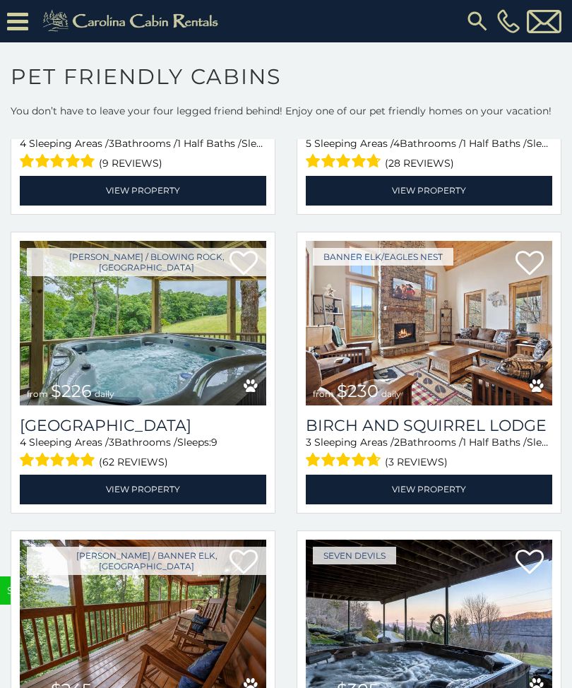 This screenshot has width=572, height=688. I want to click on a: Birch and Squirrel Lodge from $230 daily, so click(429, 324).